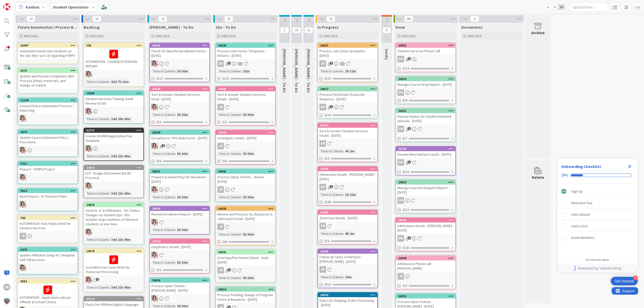 The width and height of the screenshot is (644, 308). Describe the element at coordinates (48, 101) in the screenshot. I see `div: 11194` at that location.